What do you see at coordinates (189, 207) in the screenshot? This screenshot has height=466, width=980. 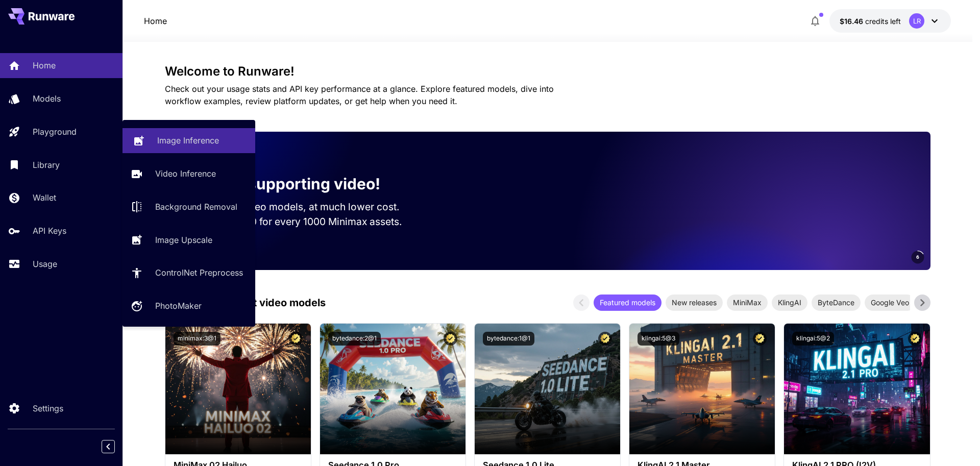 I see `a: Background Removal` at bounding box center [189, 207].